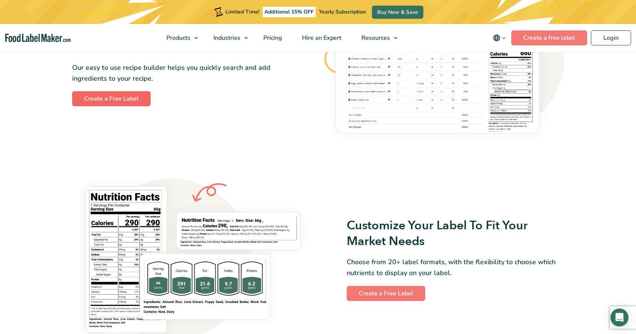 The width and height of the screenshot is (636, 334). I want to click on a: Create a free label, so click(549, 38).